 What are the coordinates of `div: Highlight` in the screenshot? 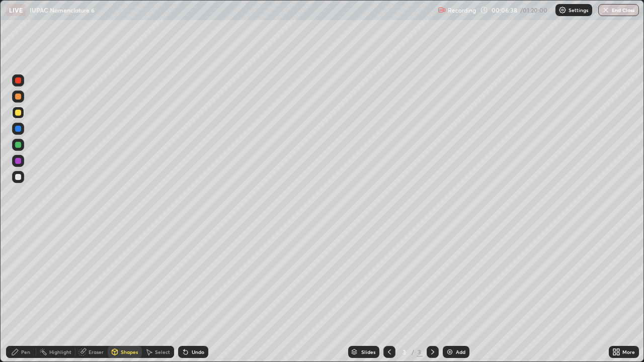 It's located at (60, 352).